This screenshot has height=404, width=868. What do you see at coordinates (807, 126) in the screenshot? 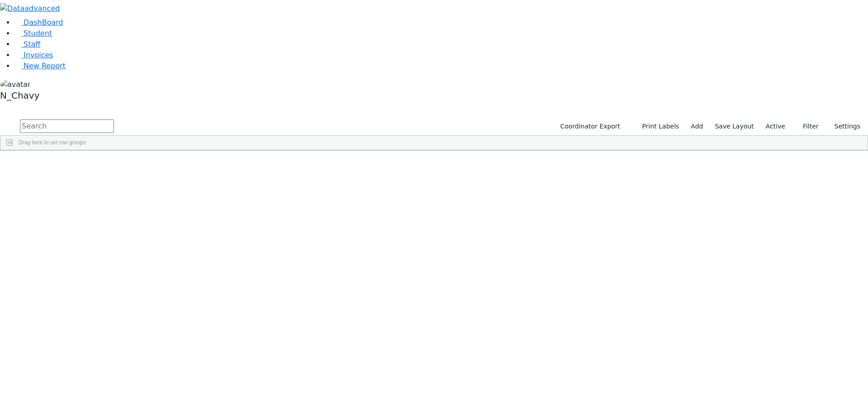
I see `button: Filter` at bounding box center [807, 126].